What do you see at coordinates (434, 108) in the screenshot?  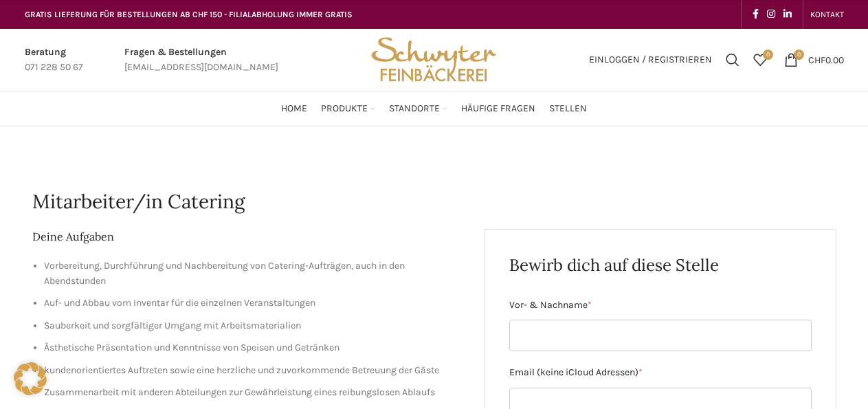 I see `div: Main navigation` at bounding box center [434, 108].